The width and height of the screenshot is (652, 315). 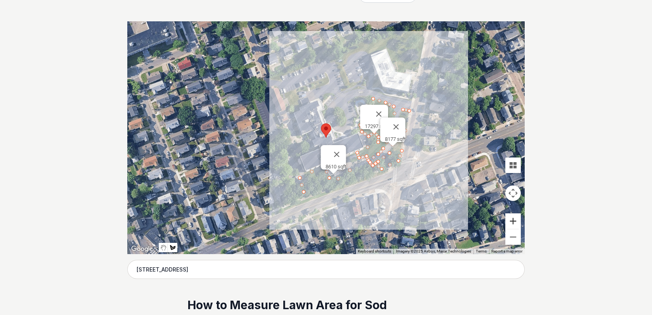 What do you see at coordinates (434, 251) in the screenshot?
I see `span: Imagery ©2025 Airbus, Maxar Technologies` at bounding box center [434, 251].